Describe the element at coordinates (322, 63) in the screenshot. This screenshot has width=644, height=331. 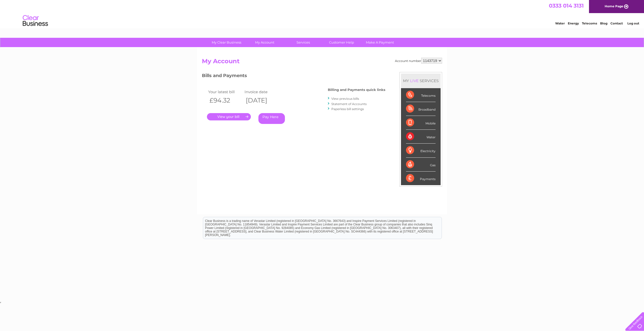
I see `h2: My Account` at that location.